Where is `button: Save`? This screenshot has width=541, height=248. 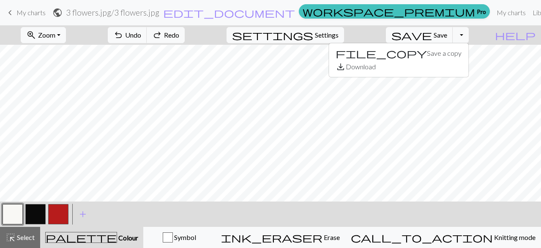
button: Save is located at coordinates (419, 35).